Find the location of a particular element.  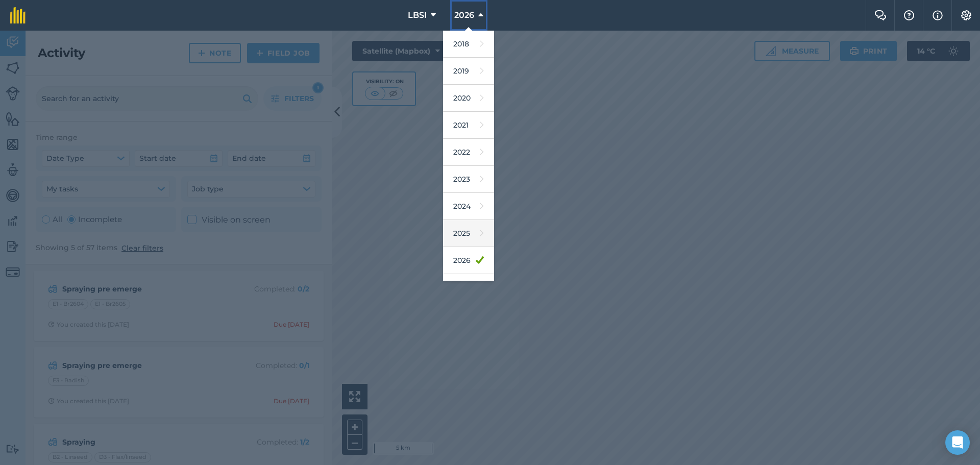

a: 2019 is located at coordinates (468, 71).